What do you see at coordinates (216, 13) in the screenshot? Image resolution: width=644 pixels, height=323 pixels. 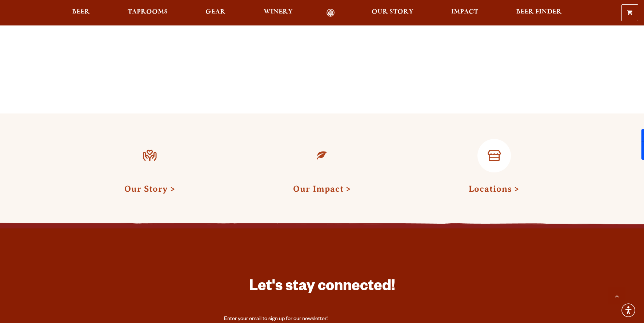 I see `a: Gear` at bounding box center [216, 13].